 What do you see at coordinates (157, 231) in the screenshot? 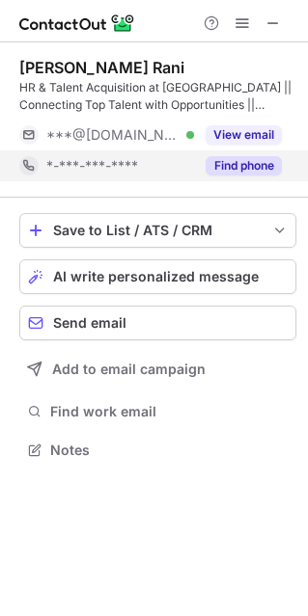
I see `button: save-profile-one-click` at bounding box center [157, 231].